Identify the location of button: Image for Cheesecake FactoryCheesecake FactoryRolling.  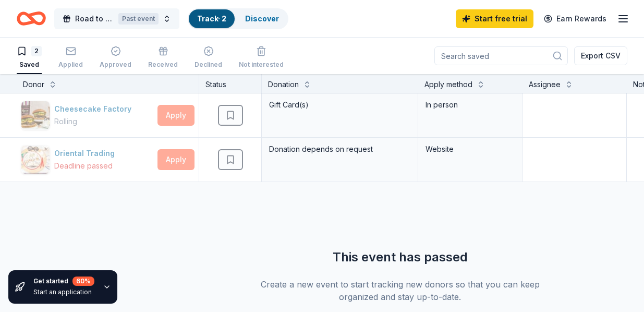
(87, 115).